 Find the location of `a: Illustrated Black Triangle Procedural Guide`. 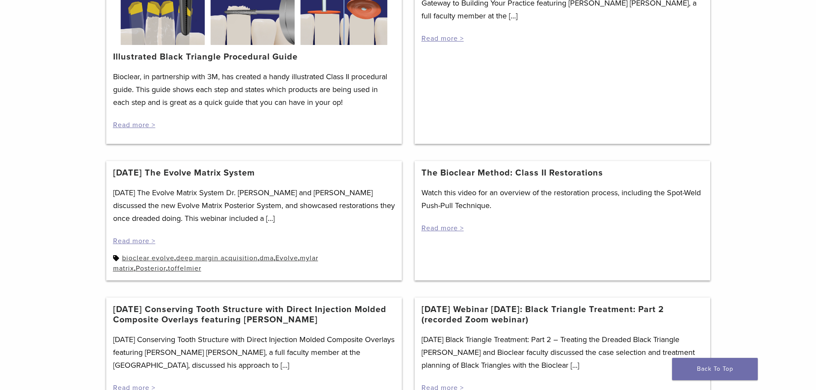

a: Illustrated Black Triangle Procedural Guide is located at coordinates (205, 57).